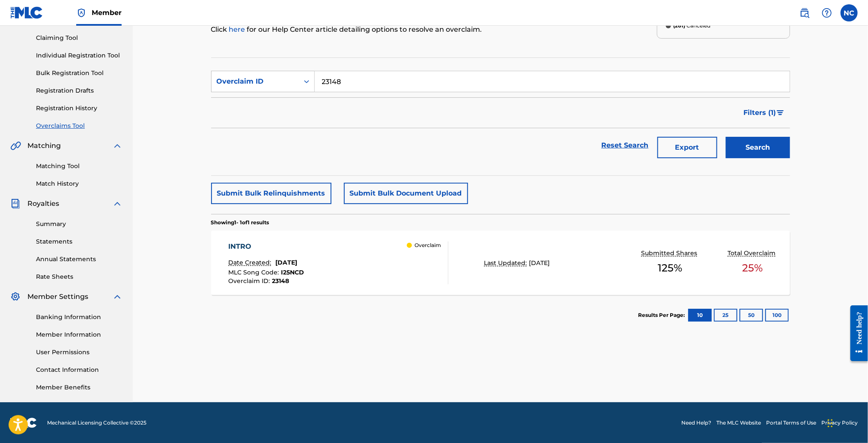 The image size is (868, 443). I want to click on button: 10, so click(700, 315).